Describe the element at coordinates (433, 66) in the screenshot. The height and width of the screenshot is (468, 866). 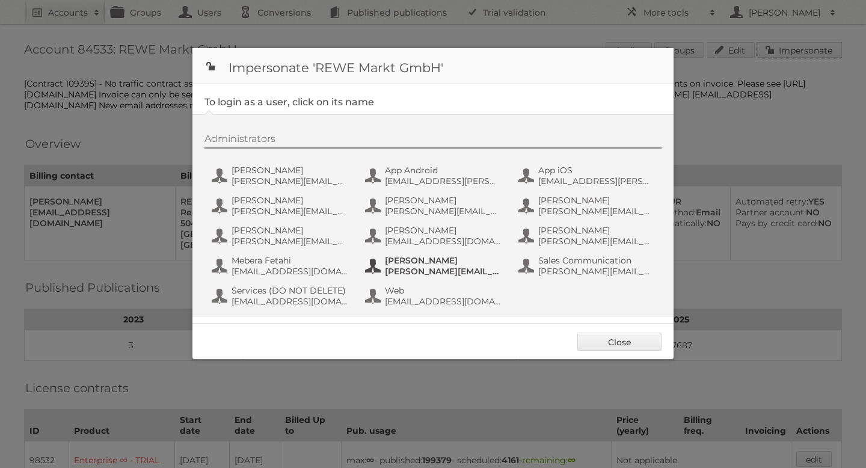
I see `h1: Impersonate 'REWE Markt GmbH'` at that location.